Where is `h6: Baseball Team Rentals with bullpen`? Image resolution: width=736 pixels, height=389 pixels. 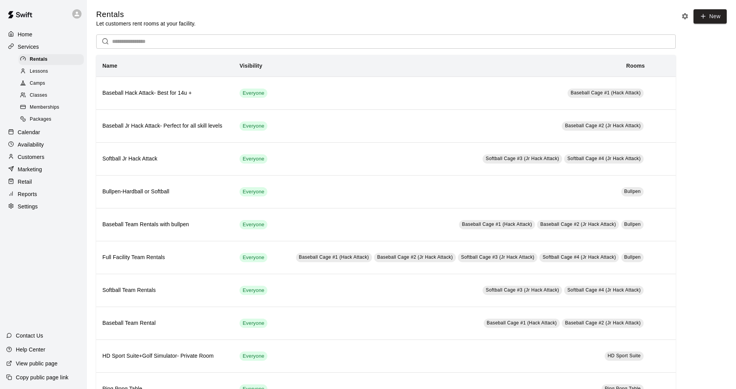
h6: Baseball Team Rentals with bullpen is located at coordinates (165, 224).